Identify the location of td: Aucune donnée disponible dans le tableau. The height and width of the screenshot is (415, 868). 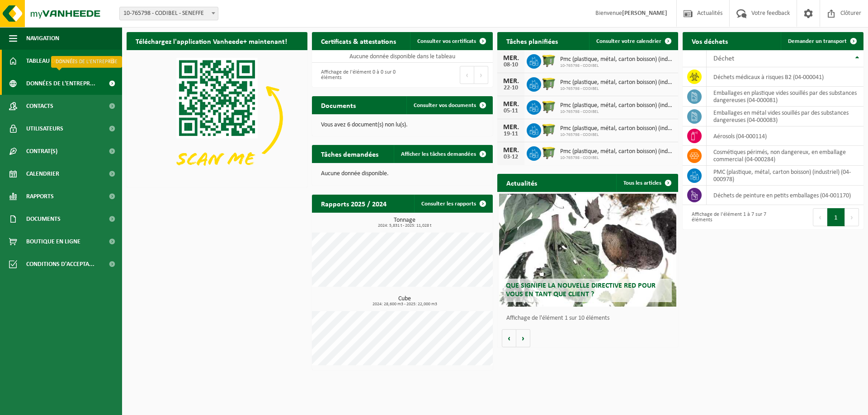
(403, 57).